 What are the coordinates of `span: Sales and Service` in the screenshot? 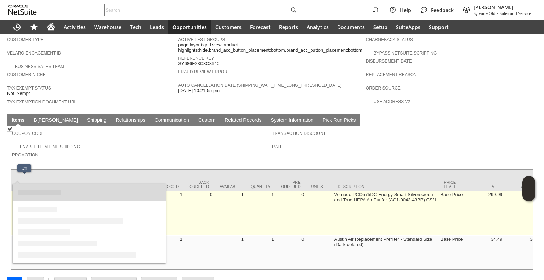 It's located at (515, 13).